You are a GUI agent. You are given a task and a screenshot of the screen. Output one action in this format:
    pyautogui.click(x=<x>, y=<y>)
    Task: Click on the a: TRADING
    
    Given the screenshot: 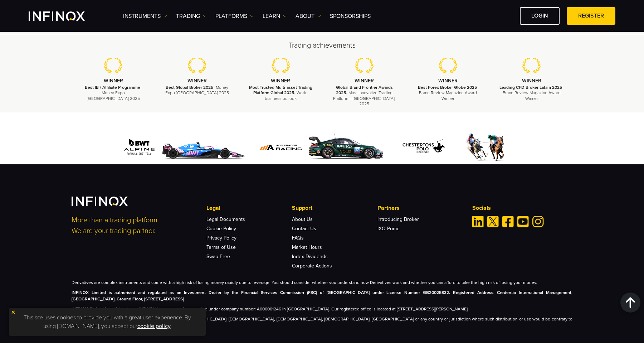 What is the action you would take?
    pyautogui.click(x=191, y=16)
    